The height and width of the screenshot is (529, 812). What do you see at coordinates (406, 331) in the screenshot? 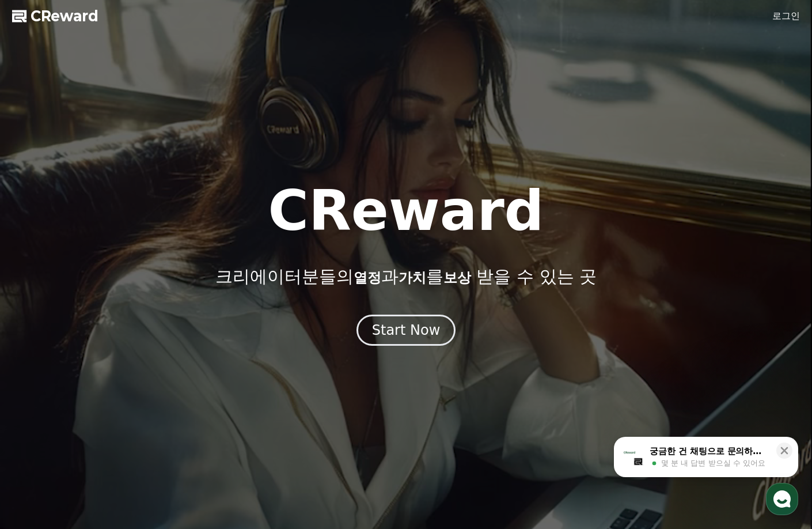
I see `a: Start Now` at bounding box center [406, 331].